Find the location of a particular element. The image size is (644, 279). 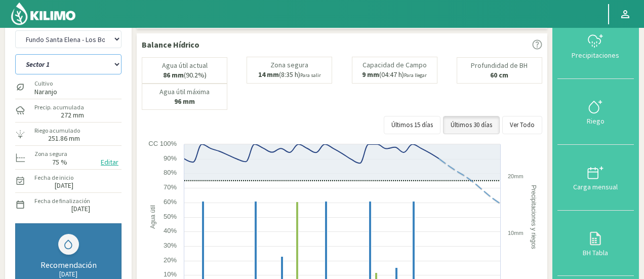

p: Zona segura is located at coordinates (289, 65).